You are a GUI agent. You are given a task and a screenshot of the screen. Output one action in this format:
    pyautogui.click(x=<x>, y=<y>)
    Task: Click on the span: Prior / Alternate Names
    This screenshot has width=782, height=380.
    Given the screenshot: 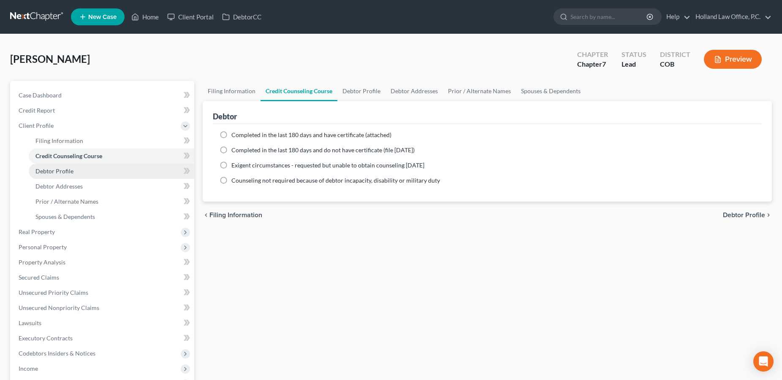 What is the action you would take?
    pyautogui.click(x=67, y=201)
    